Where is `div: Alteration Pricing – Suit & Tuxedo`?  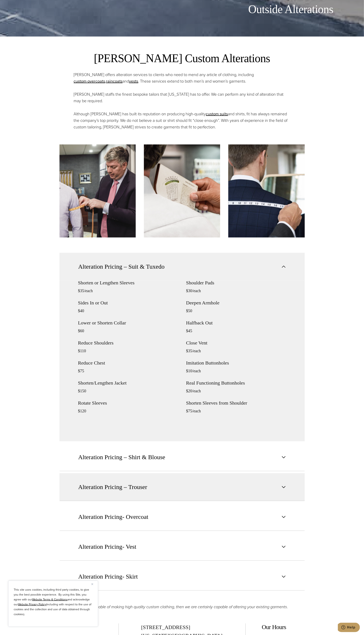 div: Alteration Pricing – Suit & Tuxedo is located at coordinates (182, 361).